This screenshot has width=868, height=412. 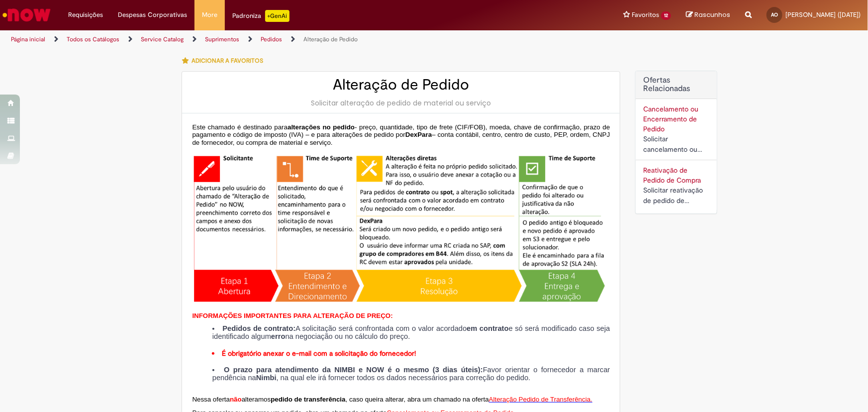 What do you see at coordinates (259, 329) in the screenshot?
I see `strong: Pedidos de contrato:` at bounding box center [259, 329].